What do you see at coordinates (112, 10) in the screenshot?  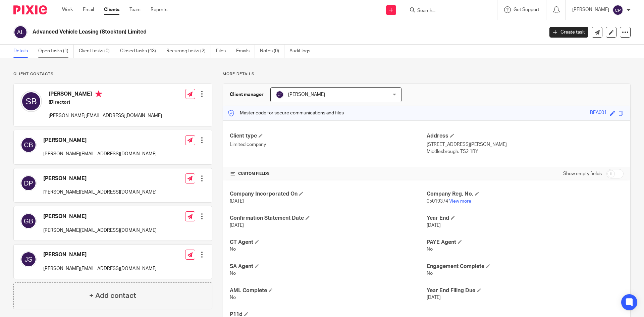 I see `a: Clients` at bounding box center [112, 10].